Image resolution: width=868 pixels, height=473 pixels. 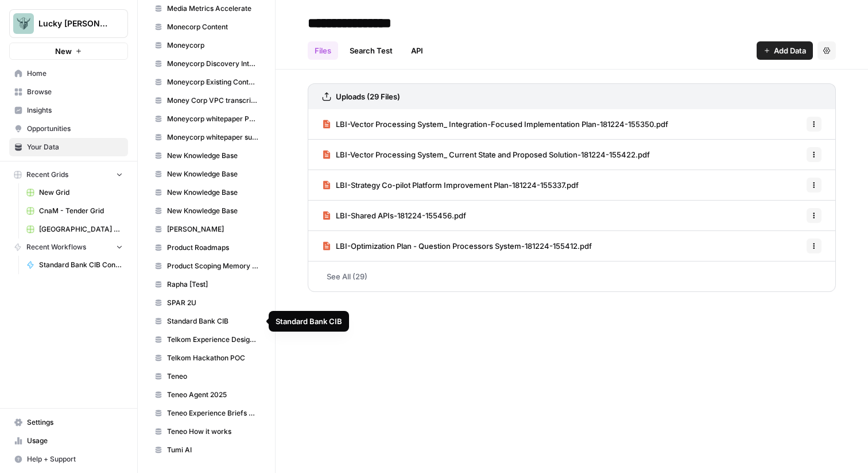 What do you see at coordinates (371, 50) in the screenshot?
I see `a: Search Test` at bounding box center [371, 50].